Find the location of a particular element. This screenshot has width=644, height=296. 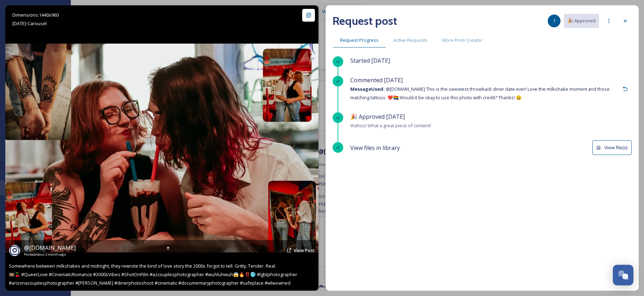

strong: Message Used: is located at coordinates (368, 89).